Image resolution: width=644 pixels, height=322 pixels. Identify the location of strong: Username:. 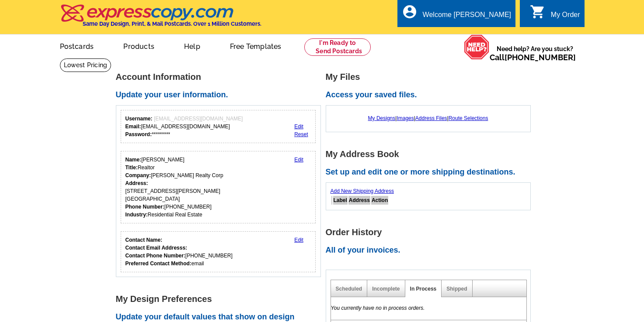
(139, 119).